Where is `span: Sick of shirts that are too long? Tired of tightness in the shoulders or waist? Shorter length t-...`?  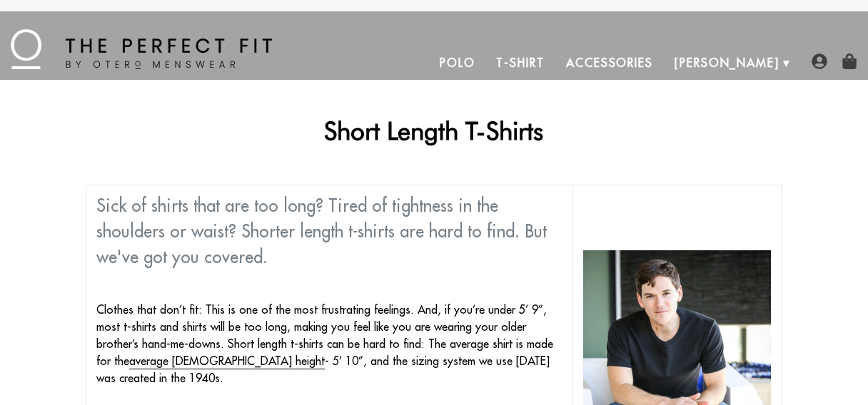 span: Sick of shirts that are too long? Tired of tightness in the shoulders or waist? Shorter length t-... is located at coordinates (321, 232).